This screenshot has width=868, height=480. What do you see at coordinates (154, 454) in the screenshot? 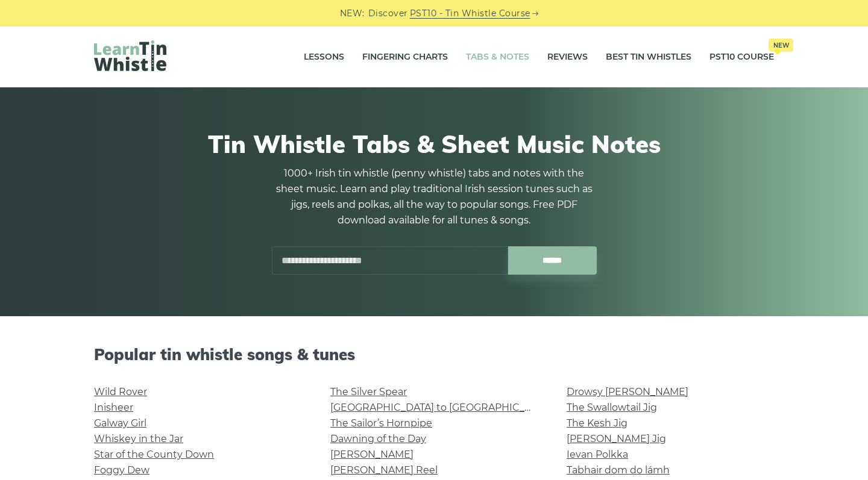
I see `a: Star of the County Down` at bounding box center [154, 454].